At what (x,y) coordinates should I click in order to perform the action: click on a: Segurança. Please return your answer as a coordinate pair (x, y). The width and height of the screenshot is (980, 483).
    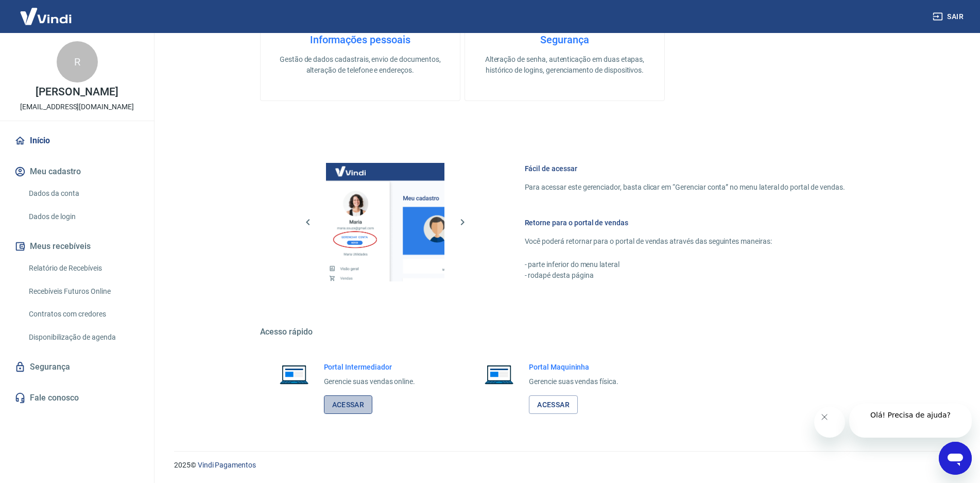
    Looking at the image, I should click on (77, 366).